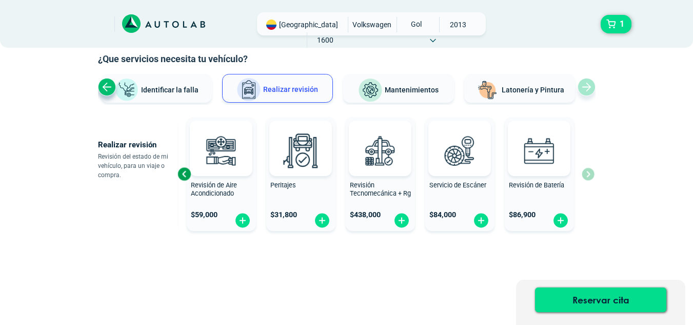 The image size is (693, 325). What do you see at coordinates (380, 174) in the screenshot?
I see `button: Revisión Tecnomecánica + Rg $438,000` at bounding box center [380, 174].